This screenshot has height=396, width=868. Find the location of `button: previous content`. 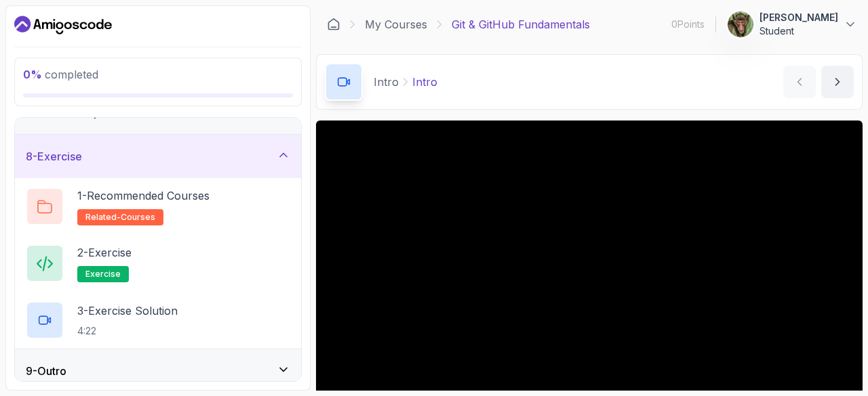

button: previous content is located at coordinates (800, 82).